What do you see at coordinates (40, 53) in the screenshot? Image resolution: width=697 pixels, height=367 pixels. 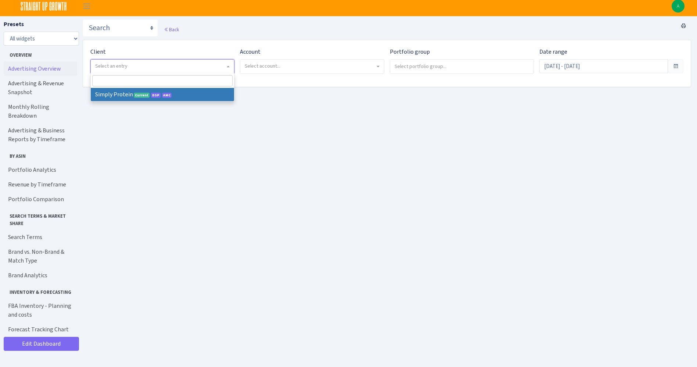 I see `span: Overview` at bounding box center [40, 53].